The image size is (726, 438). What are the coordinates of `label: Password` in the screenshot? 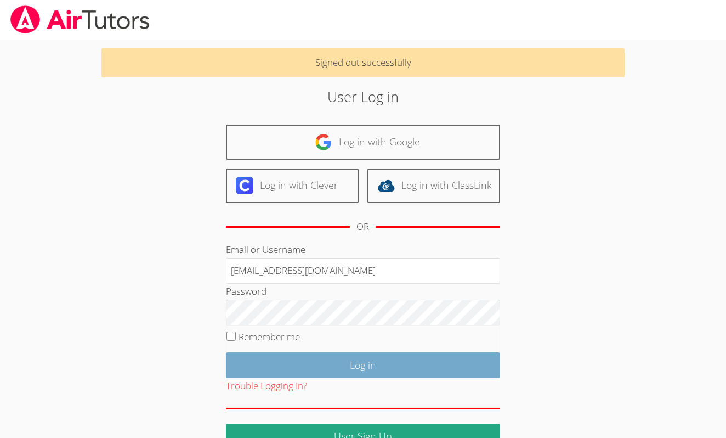 It's located at (246, 291).